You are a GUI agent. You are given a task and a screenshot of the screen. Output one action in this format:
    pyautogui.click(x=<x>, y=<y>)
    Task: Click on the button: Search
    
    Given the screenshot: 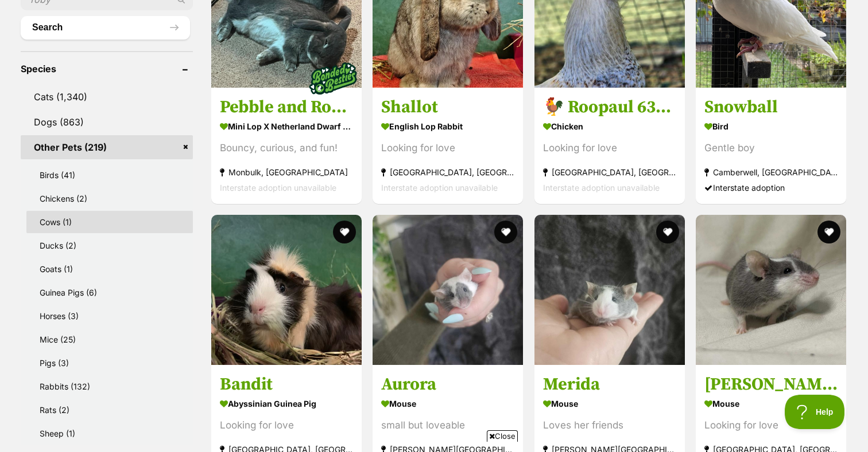 What is the action you would take?
    pyautogui.click(x=105, y=28)
    